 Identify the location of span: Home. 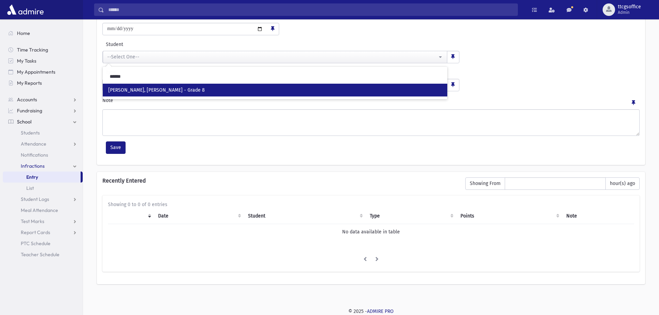
(24, 33).